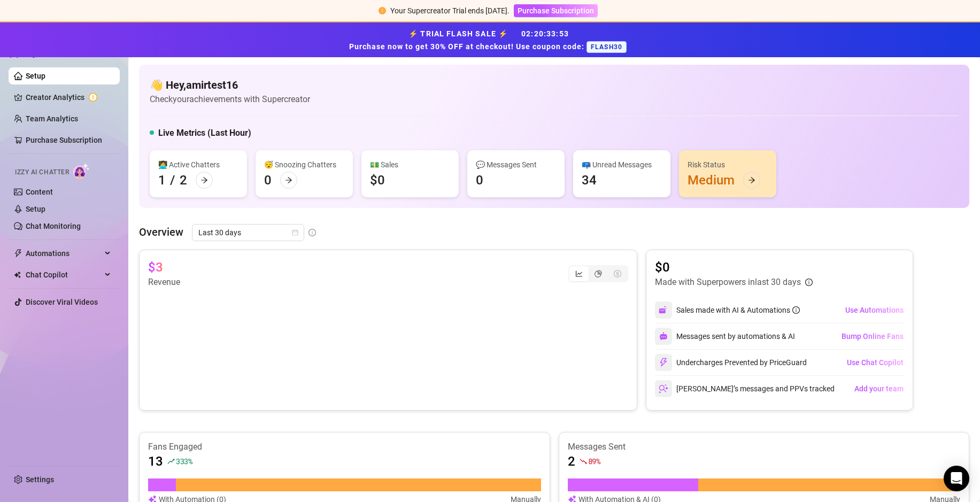  I want to click on div: 2, so click(184, 180).